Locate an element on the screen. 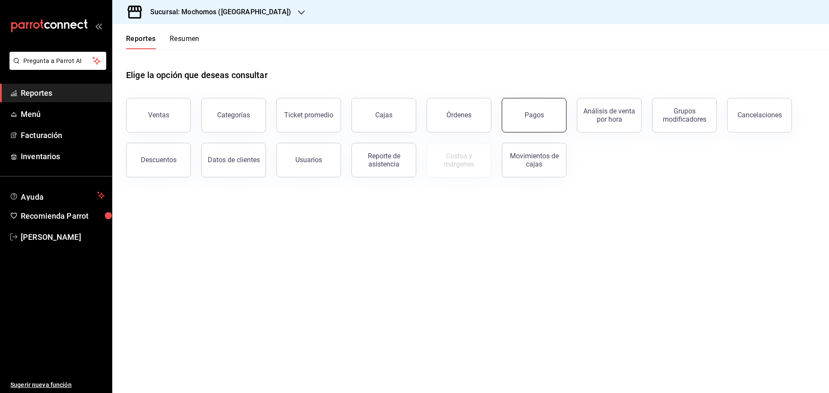 The height and width of the screenshot is (393, 829). div: Datos de clientes is located at coordinates (234, 160).